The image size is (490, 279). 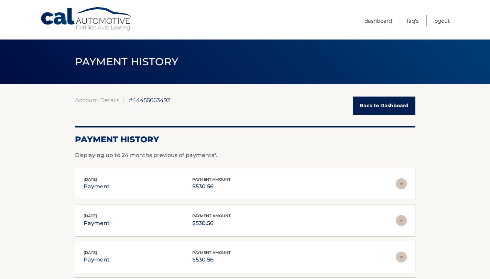 I want to click on a: FAQ's, so click(x=412, y=21).